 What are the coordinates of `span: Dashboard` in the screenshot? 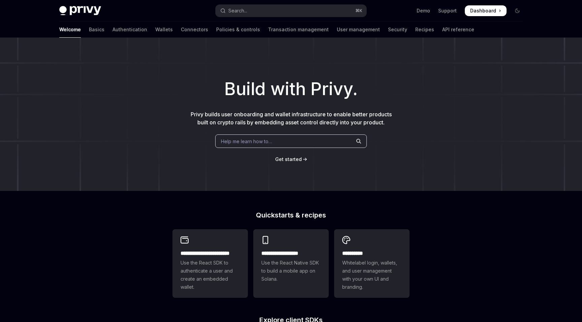 It's located at (483, 11).